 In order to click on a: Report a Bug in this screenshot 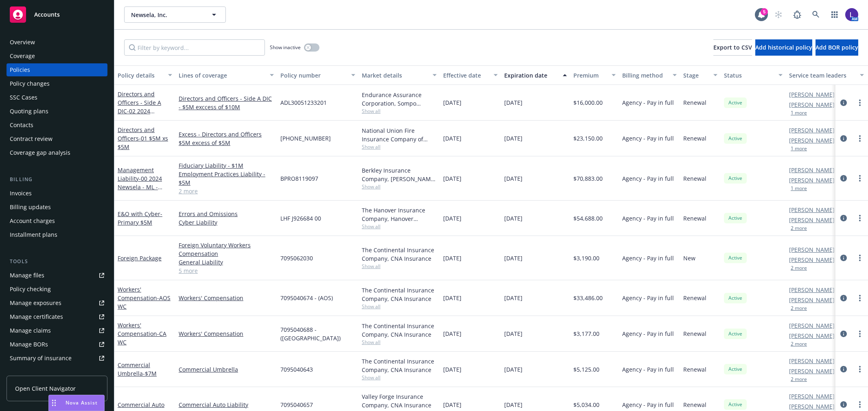, I will do `click(797, 14)`.